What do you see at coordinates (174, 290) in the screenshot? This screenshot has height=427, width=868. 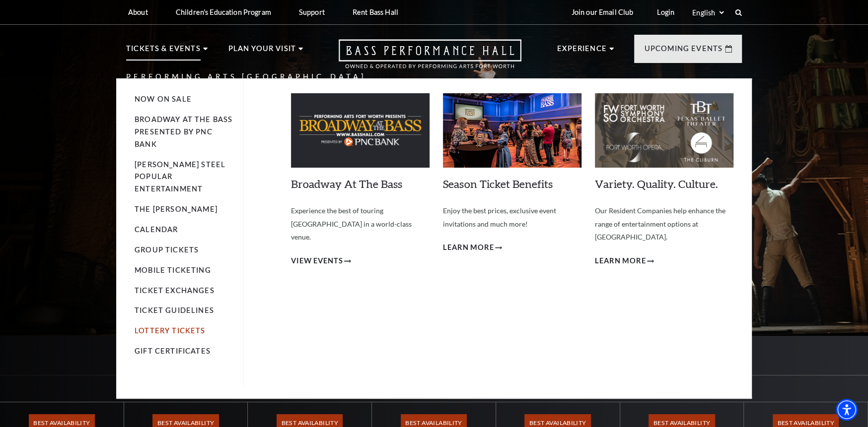 I see `a: Ticket Exchanges` at bounding box center [174, 290].